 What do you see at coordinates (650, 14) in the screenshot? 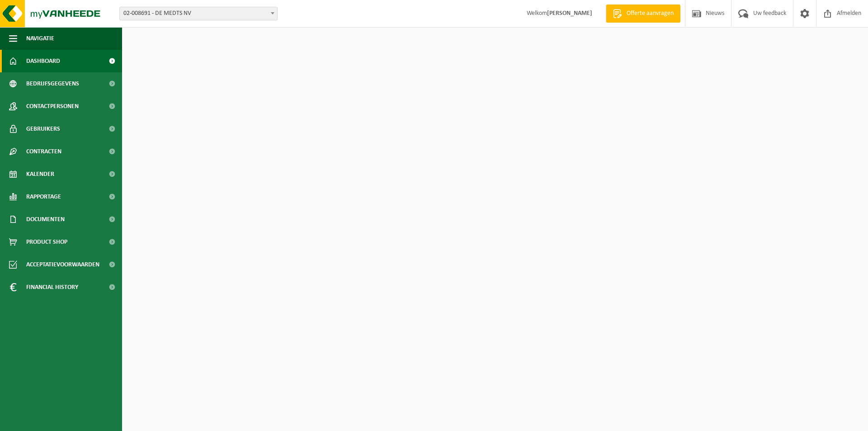
I see `span: Offerte aanvragen` at bounding box center [650, 14].